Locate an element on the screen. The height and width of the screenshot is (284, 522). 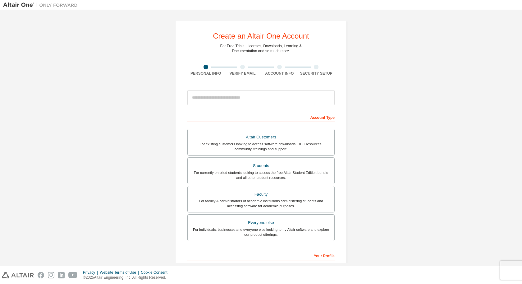
img: Altair One is located at coordinates (42, 5).